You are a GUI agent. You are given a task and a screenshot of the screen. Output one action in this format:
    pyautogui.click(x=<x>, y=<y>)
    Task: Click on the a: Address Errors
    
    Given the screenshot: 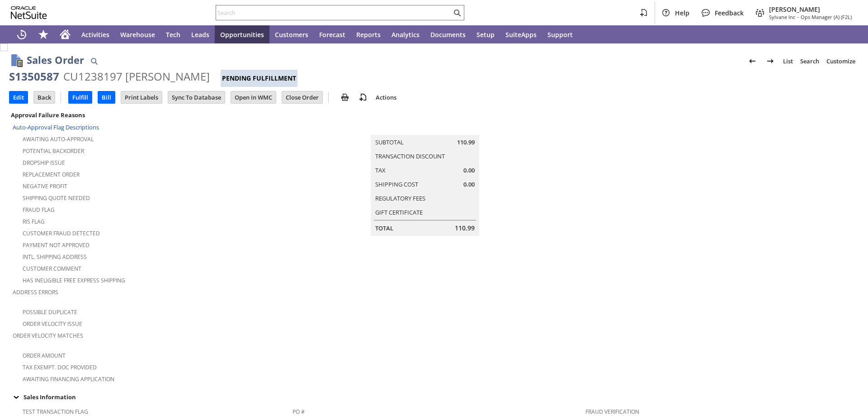 What is the action you would take?
    pyautogui.click(x=36, y=292)
    